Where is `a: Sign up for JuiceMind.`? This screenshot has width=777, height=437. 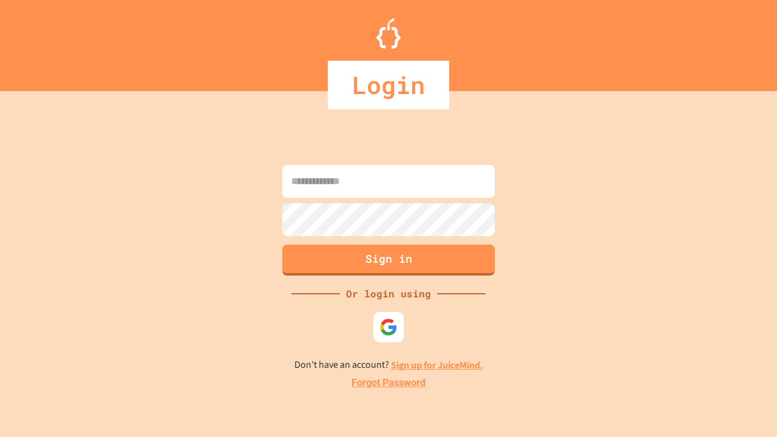
a: Sign up for JuiceMind. is located at coordinates (437, 365).